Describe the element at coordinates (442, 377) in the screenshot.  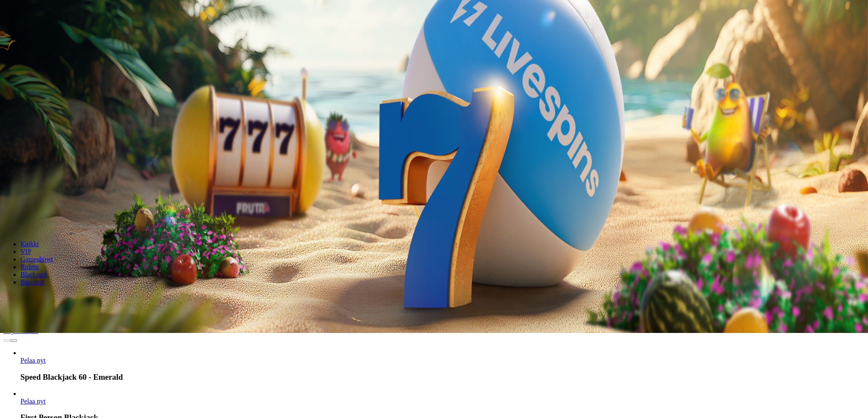
I see `h3: Speed Blackjack 60 - Emerald` at that location.